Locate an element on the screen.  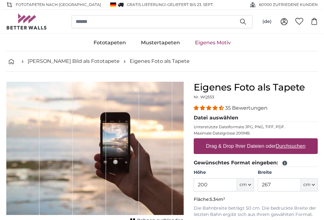
span: 60'000 ZUFRIEDENE KUNDEN is located at coordinates (288, 5).